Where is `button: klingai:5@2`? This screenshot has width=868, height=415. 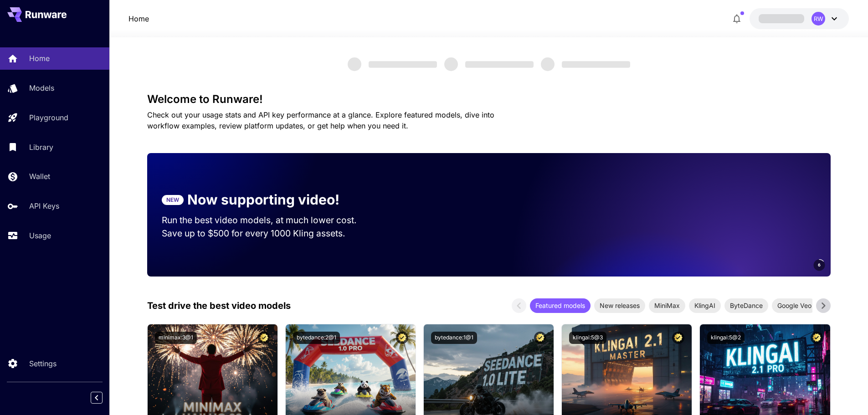
button: klingai:5@2 is located at coordinates (726, 338).